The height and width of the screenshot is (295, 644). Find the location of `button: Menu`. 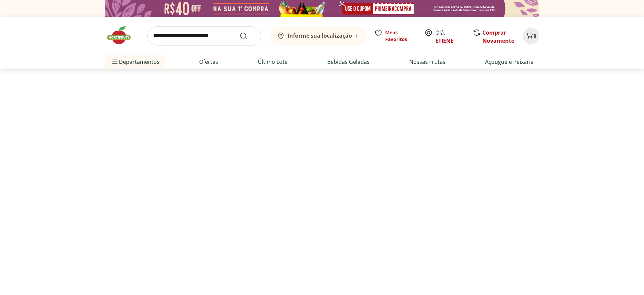

button: Menu is located at coordinates (115, 62).